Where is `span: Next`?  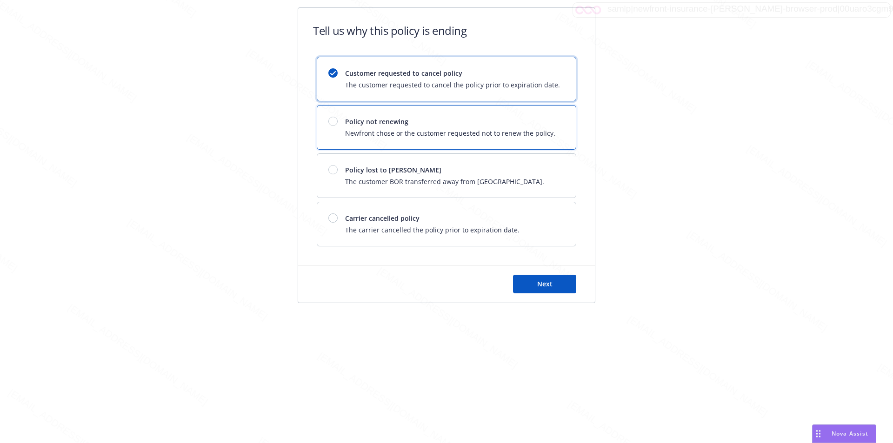
span: Next is located at coordinates (545, 284).